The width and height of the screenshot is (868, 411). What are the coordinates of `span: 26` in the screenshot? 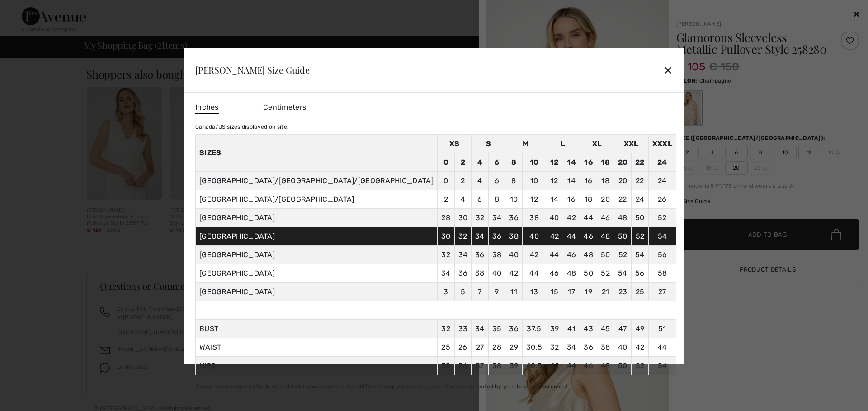 It's located at (463, 347).